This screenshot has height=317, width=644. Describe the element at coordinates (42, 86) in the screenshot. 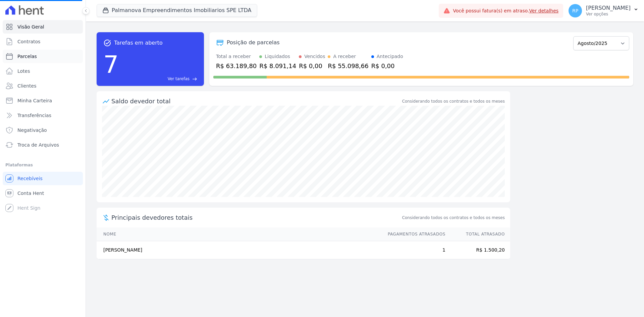

I see `a: Clientes` at that location.